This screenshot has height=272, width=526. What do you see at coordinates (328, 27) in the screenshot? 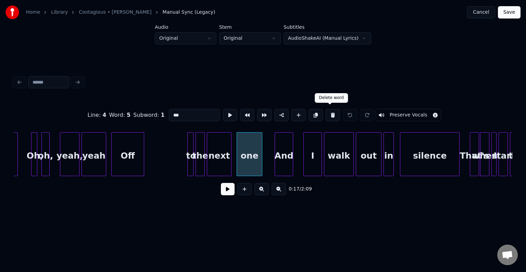
I see `label: Subtitles` at bounding box center [328, 27].